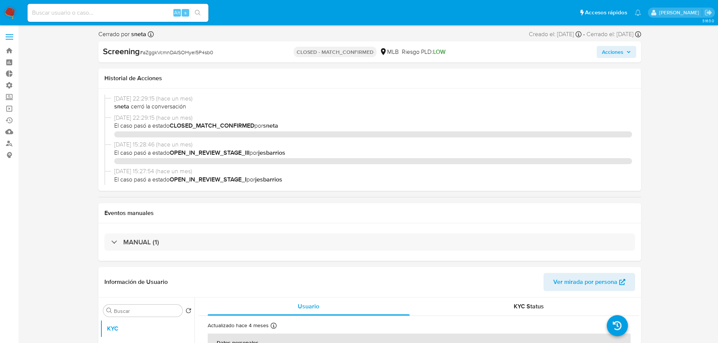 The height and width of the screenshot is (343, 718). Describe the element at coordinates (529, 306) in the screenshot. I see `span: KYC Status` at that location.